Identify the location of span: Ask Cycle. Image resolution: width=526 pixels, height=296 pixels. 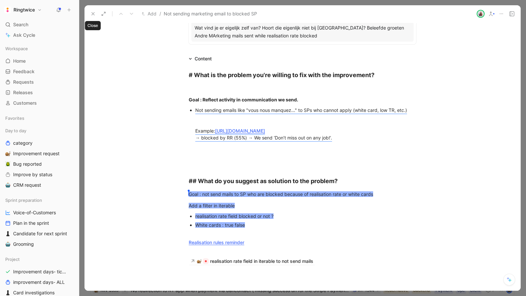
(24, 35).